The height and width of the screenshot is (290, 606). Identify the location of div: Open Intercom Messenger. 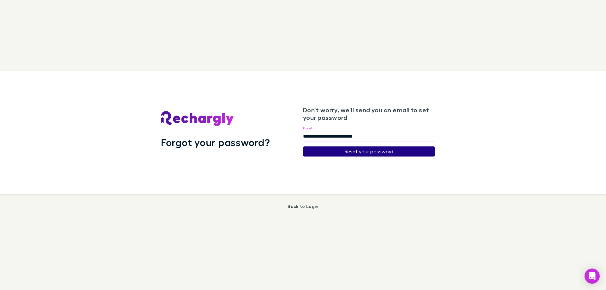
(592, 276).